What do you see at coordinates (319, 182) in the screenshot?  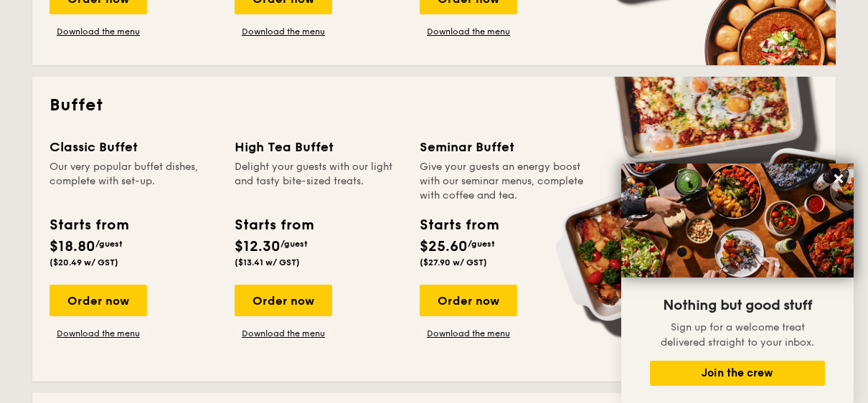 I see `div: Delight your guests with our light and tasty bite-sized treats.` at bounding box center [319, 182].